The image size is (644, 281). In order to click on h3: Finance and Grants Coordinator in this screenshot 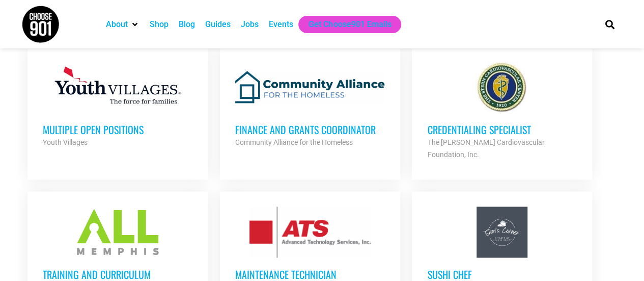, I will do `click(310, 130)`.